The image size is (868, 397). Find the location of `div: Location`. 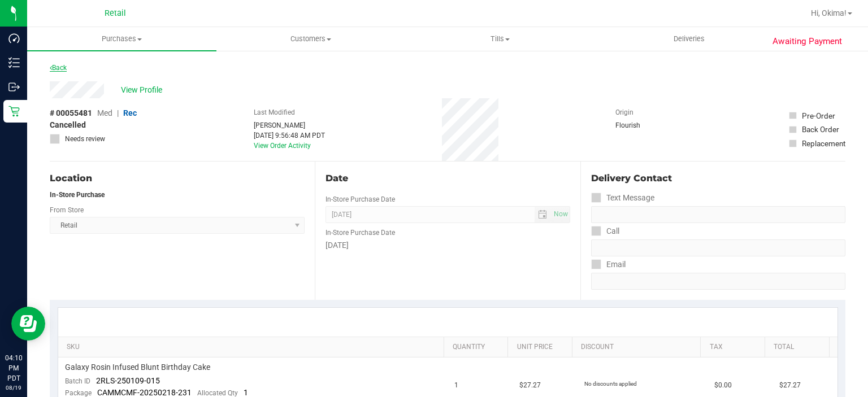

div: Location is located at coordinates (177, 179).